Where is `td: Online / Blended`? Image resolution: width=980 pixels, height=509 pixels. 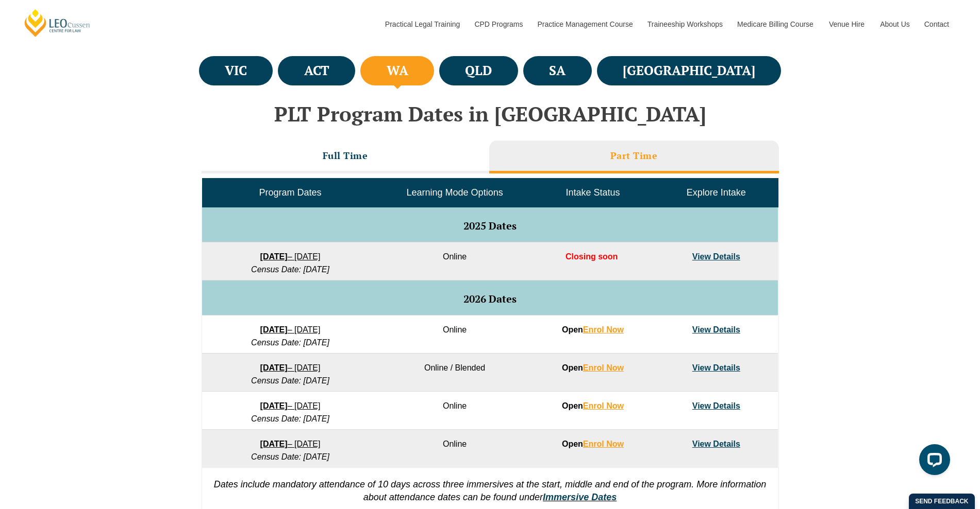 td: Online / Blended is located at coordinates (455, 373).